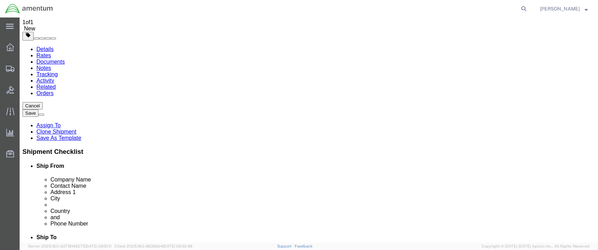 This screenshot has width=598, height=250. What do you see at coordinates (560, 9) in the screenshot?
I see `span: Sammuel Ball` at bounding box center [560, 9].